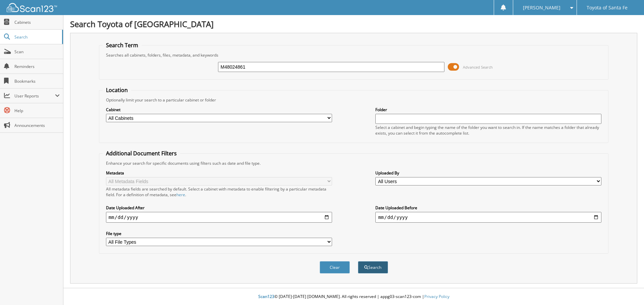  Describe the element at coordinates (335, 267) in the screenshot. I see `button: Clear` at that location.